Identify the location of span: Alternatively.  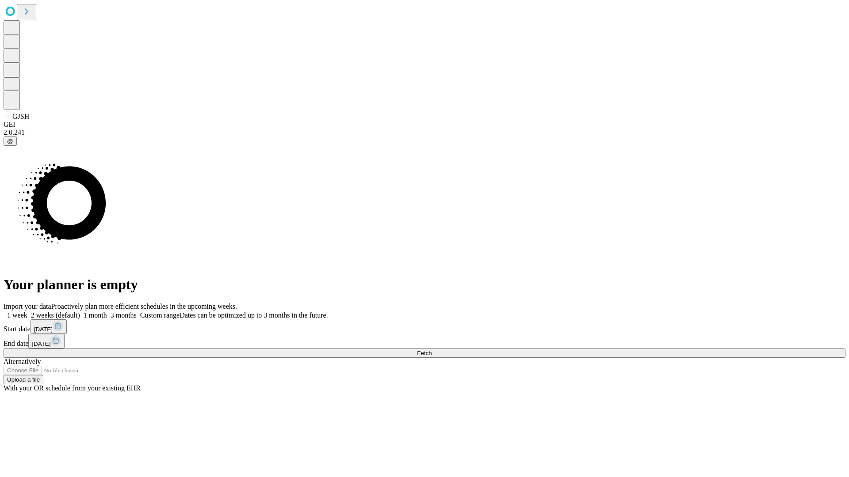
(22, 362).